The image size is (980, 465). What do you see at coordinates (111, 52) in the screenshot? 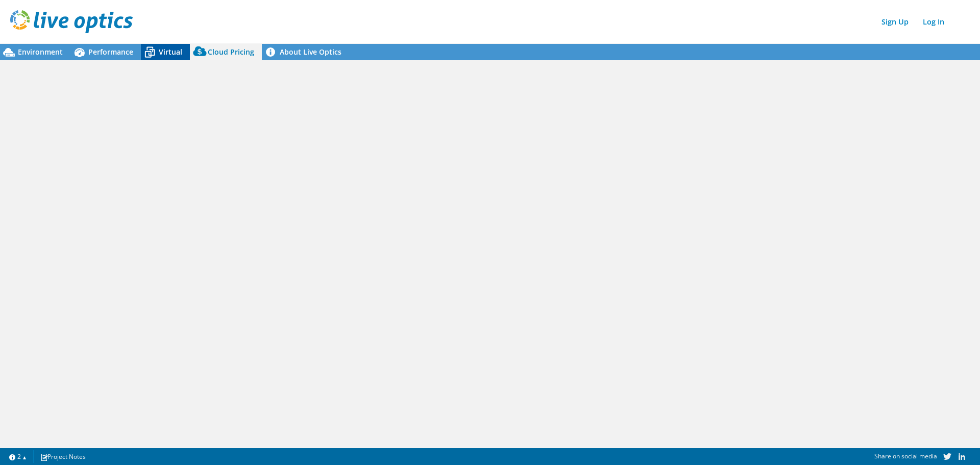
I see `span: Performance` at bounding box center [111, 52].